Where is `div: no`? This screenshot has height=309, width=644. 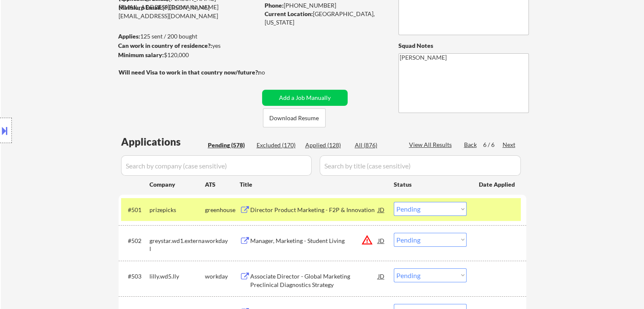 div: no is located at coordinates (270, 72).